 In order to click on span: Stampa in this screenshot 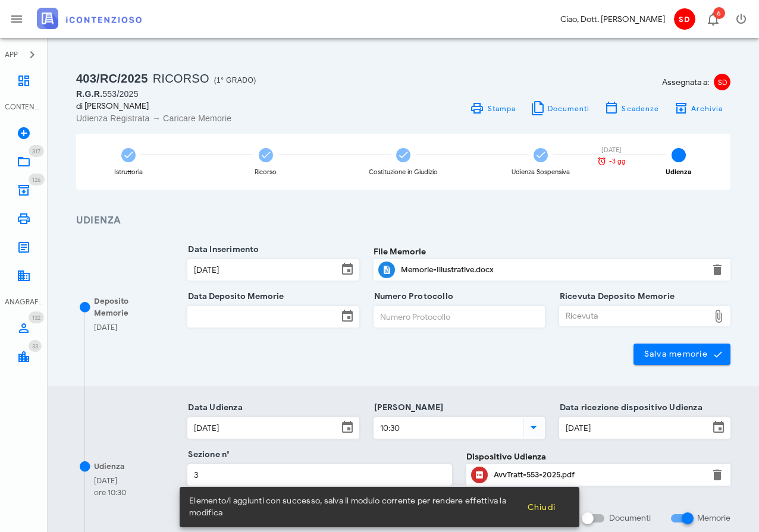, I will do `click(500, 108)`.